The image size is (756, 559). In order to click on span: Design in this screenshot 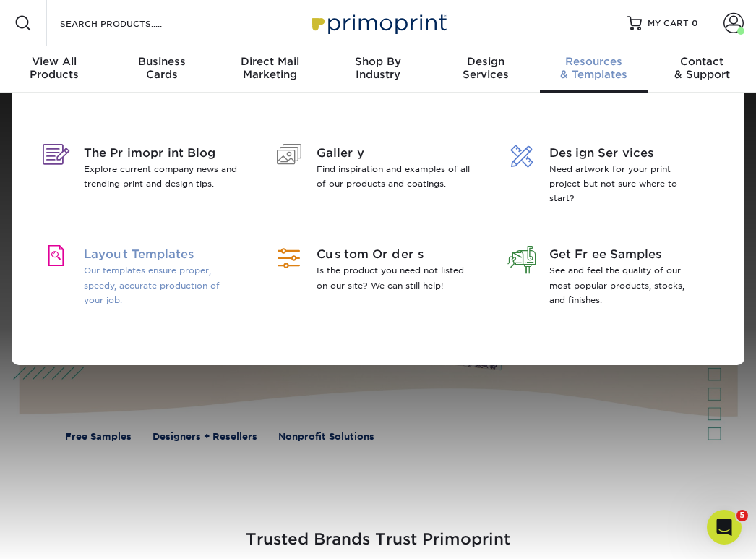, I will do `click(485, 61)`.